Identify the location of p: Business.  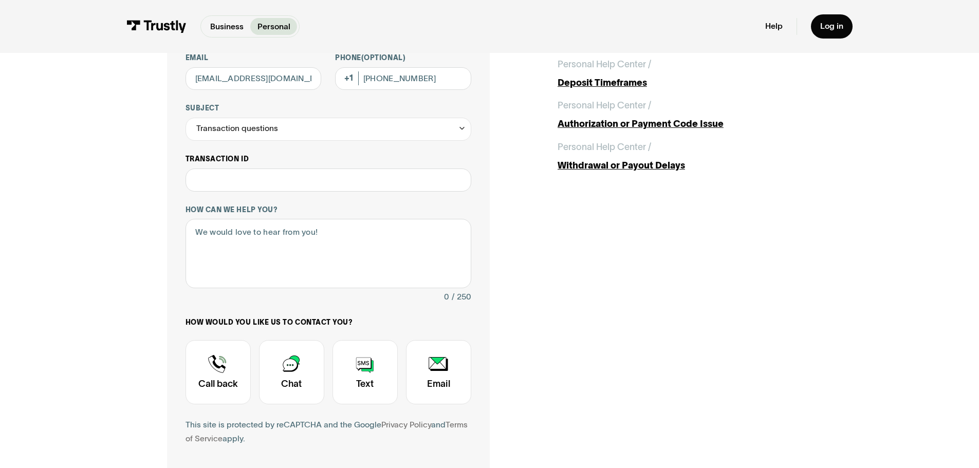
(227, 27).